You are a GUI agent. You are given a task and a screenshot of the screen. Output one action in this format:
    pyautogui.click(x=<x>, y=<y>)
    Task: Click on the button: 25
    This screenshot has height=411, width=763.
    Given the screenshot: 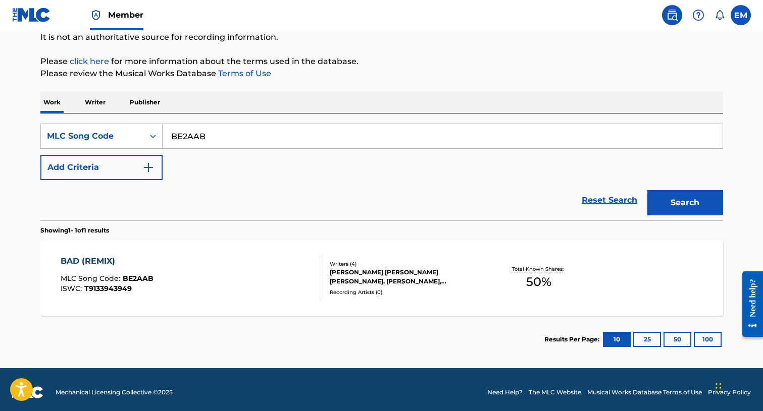 What is the action you would take?
    pyautogui.click(x=647, y=340)
    